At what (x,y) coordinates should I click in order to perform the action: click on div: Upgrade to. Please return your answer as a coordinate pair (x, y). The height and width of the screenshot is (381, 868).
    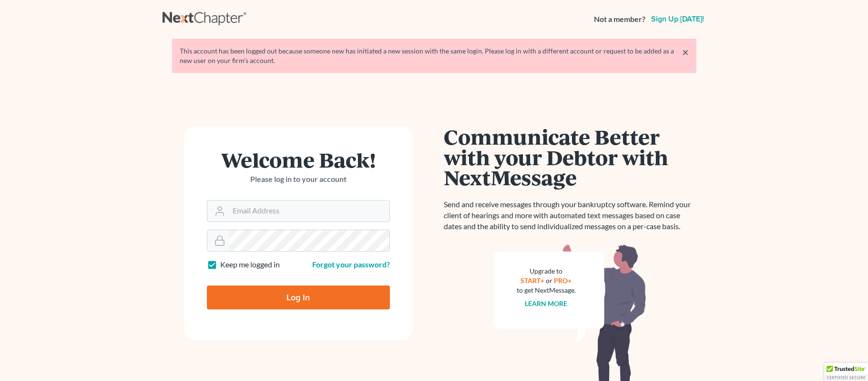
    Looking at the image, I should click on (546, 271).